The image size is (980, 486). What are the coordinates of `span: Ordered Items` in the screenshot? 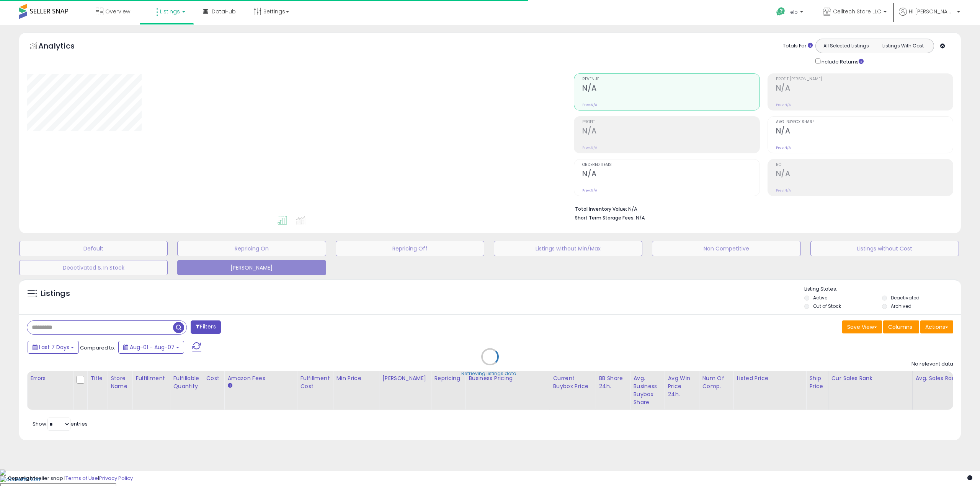 It's located at (671, 165).